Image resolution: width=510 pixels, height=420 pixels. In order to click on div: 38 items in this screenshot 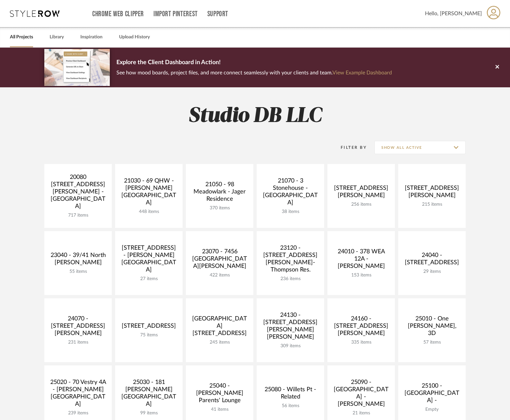, I will do `click(291, 212)`.